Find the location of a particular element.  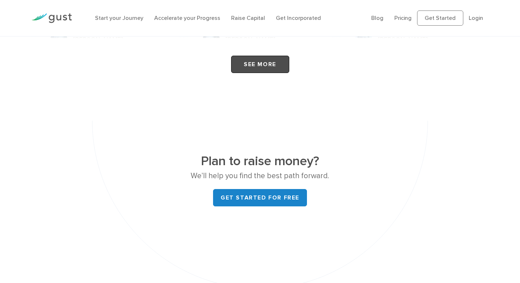

a: Accelerate your Progress is located at coordinates (187, 18).